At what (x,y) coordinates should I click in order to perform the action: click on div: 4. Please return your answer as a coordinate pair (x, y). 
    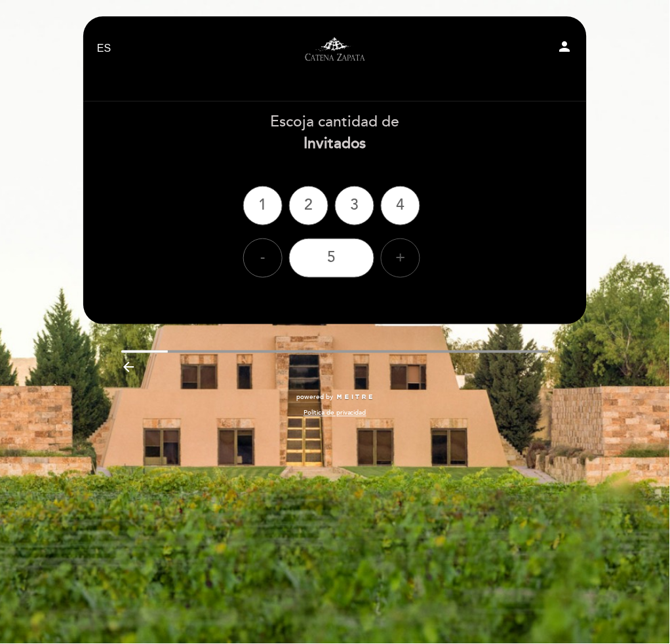
    Looking at the image, I should click on (400, 206).